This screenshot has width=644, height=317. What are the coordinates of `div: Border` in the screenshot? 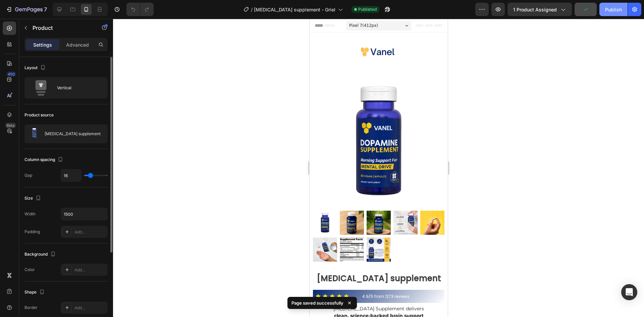 It's located at (31, 308).